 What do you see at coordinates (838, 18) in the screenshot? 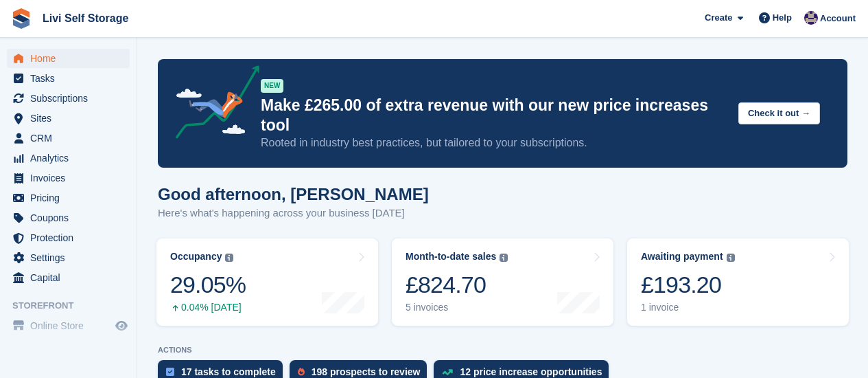
I see `span: Account` at bounding box center [838, 18].